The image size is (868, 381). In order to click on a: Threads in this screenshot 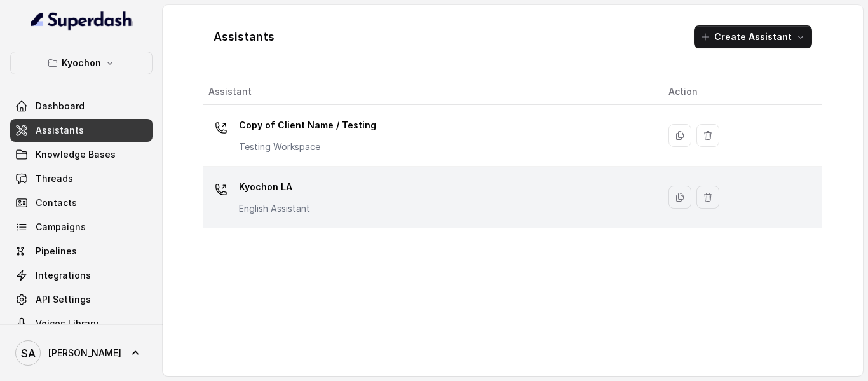, I will do `click(81, 178)`.